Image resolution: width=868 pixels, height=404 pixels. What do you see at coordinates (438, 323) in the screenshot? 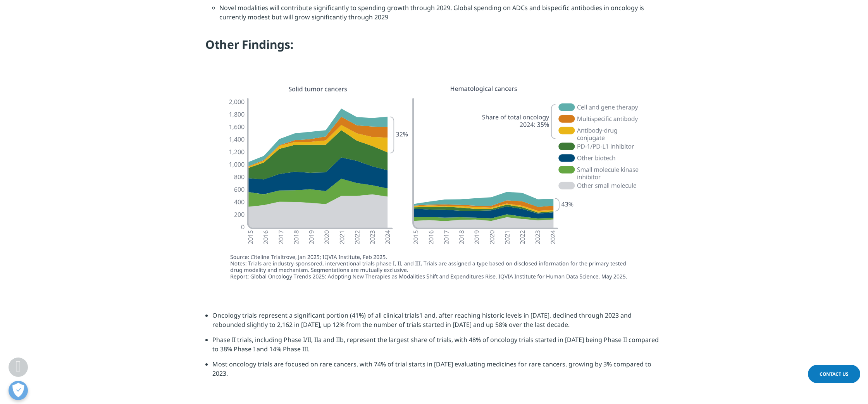
I see `li: Oncology trials represent a significant portion (41%) of all clinical trials1 and, after reaching...` at bounding box center [438, 323].